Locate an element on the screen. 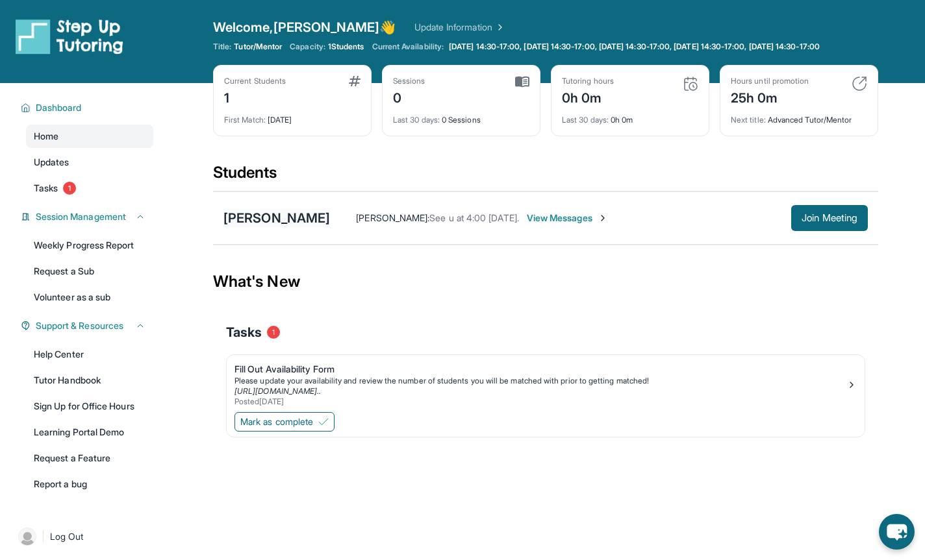  span: First Match : is located at coordinates (245, 120).